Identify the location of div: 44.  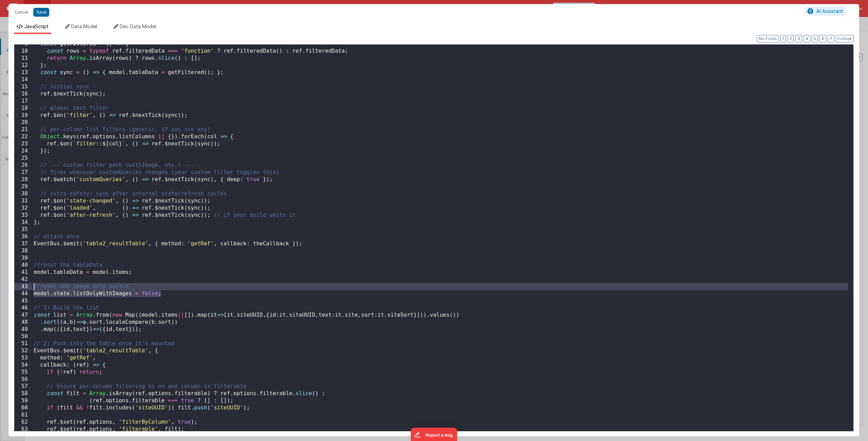
(23, 294).